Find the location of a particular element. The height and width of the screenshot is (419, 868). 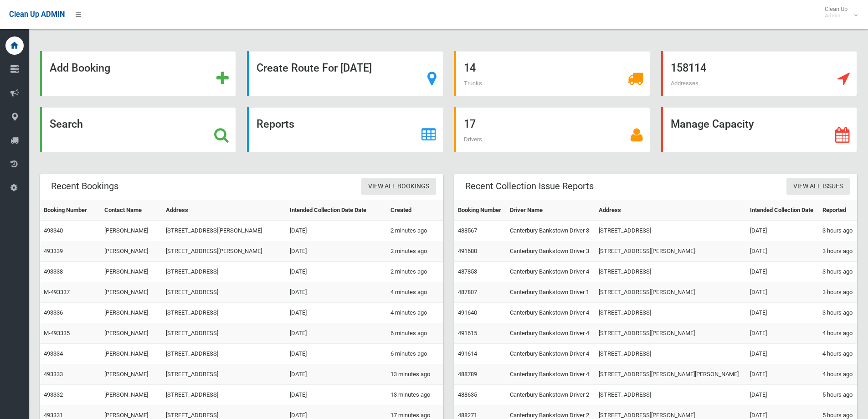

td: Canterbury Bankstown Driver 2 is located at coordinates (550, 395).